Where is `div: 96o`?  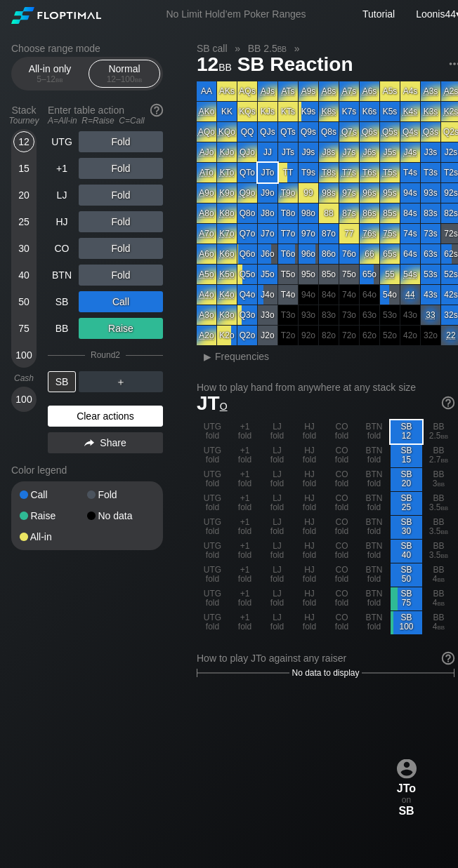
div: 96o is located at coordinates (309, 254).